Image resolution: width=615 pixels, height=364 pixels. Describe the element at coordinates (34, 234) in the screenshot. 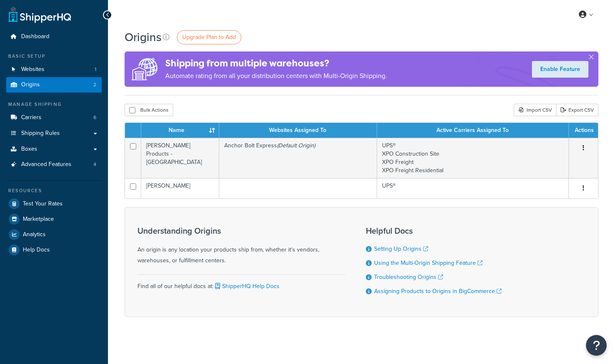

I see `span: Analytics` at that location.